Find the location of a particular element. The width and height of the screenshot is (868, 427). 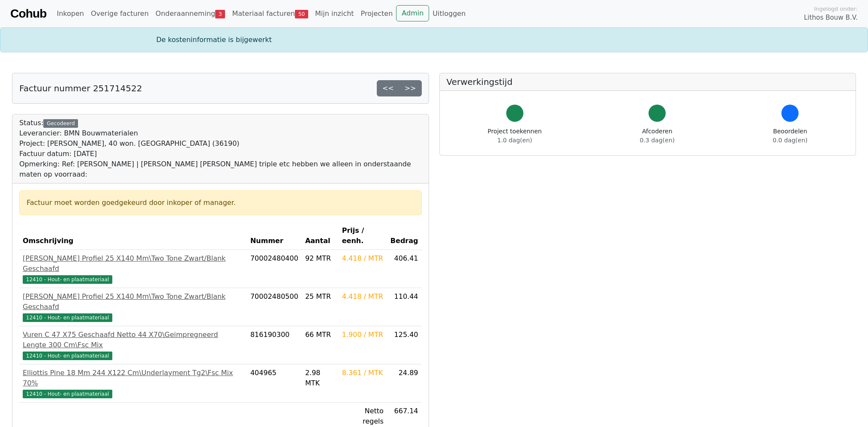

th: Omschrijving is located at coordinates (133, 236).